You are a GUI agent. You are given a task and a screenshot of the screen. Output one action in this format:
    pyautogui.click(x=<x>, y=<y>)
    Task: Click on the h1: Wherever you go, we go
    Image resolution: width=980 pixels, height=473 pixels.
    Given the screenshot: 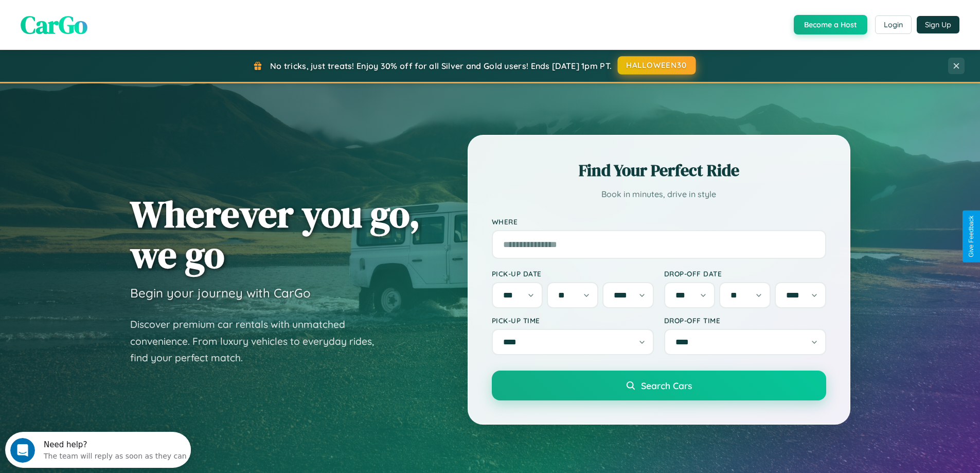 What is the action you would take?
    pyautogui.click(x=275, y=234)
    